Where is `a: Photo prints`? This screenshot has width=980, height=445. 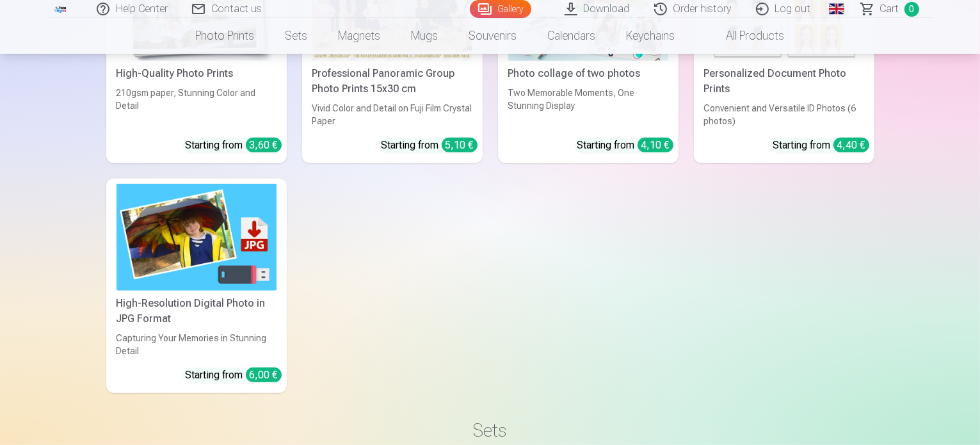 a: Photo prints is located at coordinates (226, 36).